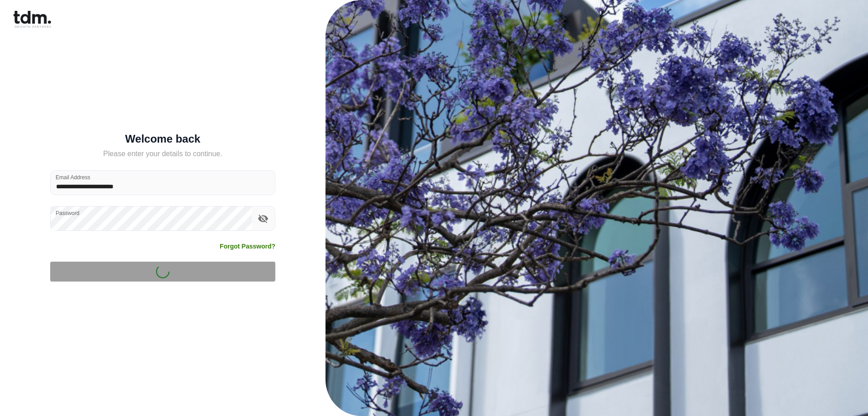 This screenshot has height=416, width=868. What do you see at coordinates (73, 177) in the screenshot?
I see `label: Email Address` at bounding box center [73, 177].